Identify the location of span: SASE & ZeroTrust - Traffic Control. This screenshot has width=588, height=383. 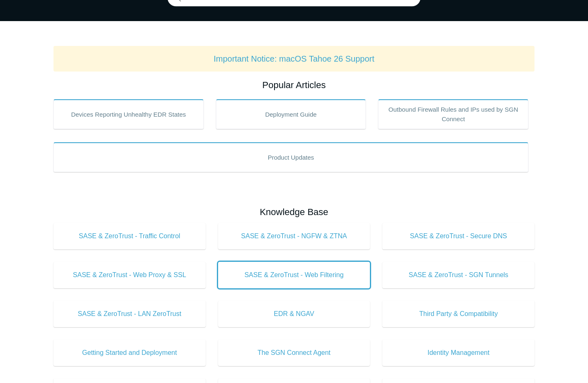
(129, 236).